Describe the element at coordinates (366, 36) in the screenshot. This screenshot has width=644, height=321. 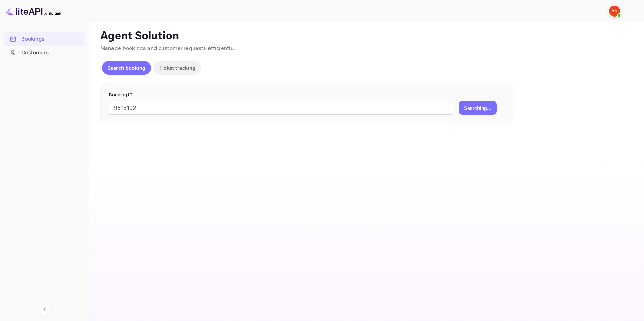
I see `p: Agent Solution` at that location.